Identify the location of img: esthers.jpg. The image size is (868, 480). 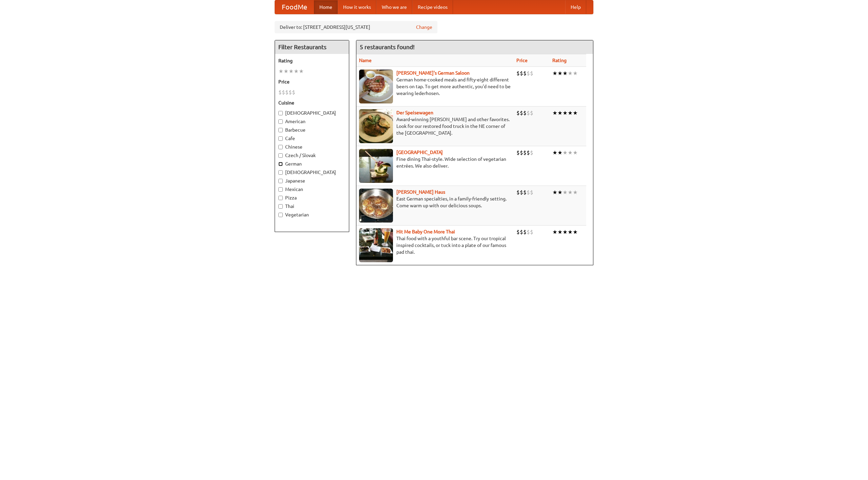
(376, 86).